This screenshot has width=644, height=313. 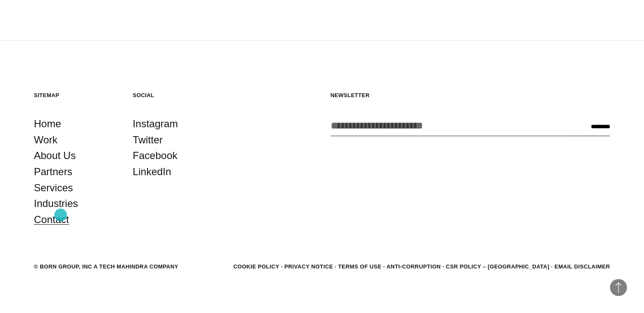 What do you see at coordinates (53, 188) in the screenshot?
I see `a: Services` at bounding box center [53, 188].